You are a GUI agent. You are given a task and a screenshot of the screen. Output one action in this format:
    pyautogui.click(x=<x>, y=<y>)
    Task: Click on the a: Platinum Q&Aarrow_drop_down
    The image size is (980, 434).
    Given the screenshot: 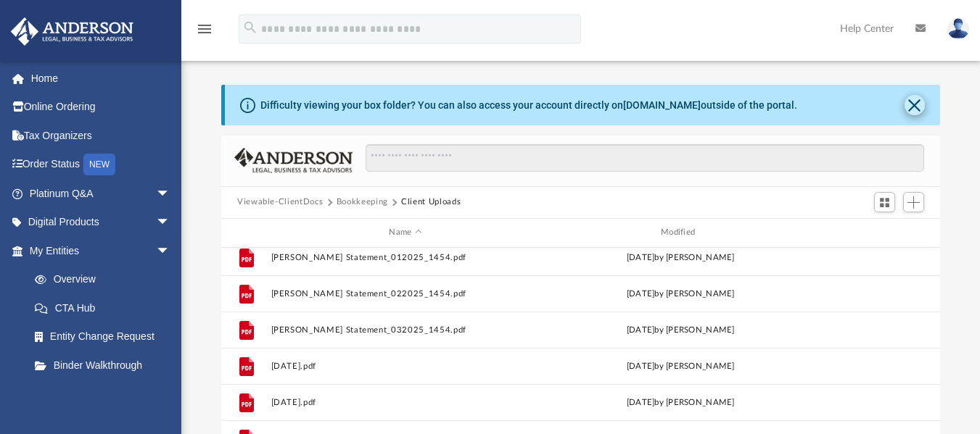 What is the action you would take?
    pyautogui.click(x=101, y=193)
    